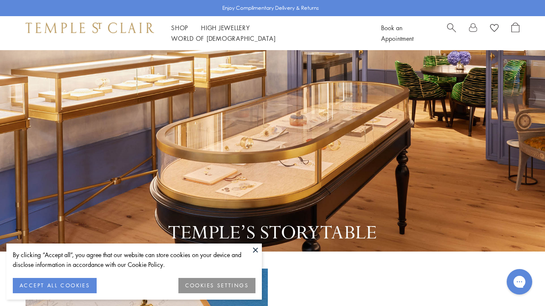 The image size is (545, 306). What do you see at coordinates (180, 28) in the screenshot?
I see `a: ShopShop` at bounding box center [180, 28].